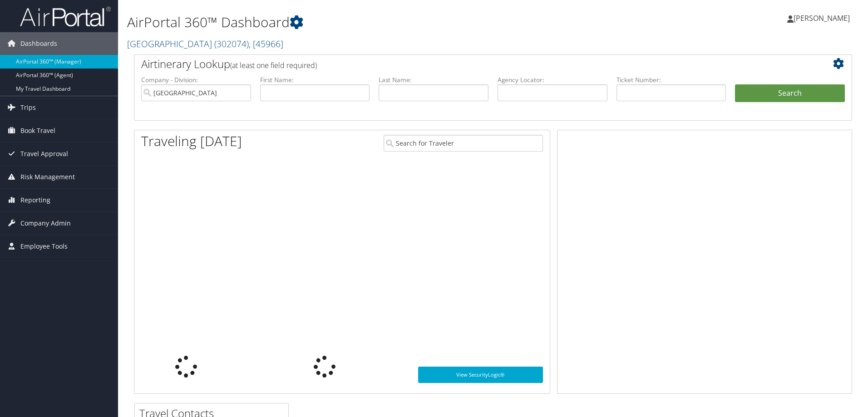 The image size is (868, 417). I want to click on input: Search for Traveler, so click(463, 143).